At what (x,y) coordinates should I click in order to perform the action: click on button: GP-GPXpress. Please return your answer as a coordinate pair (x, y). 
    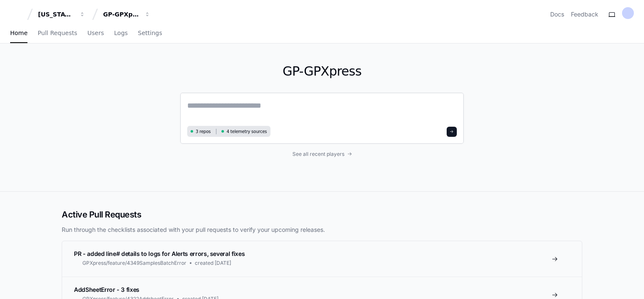
    Looking at the image, I should click on (127, 14).